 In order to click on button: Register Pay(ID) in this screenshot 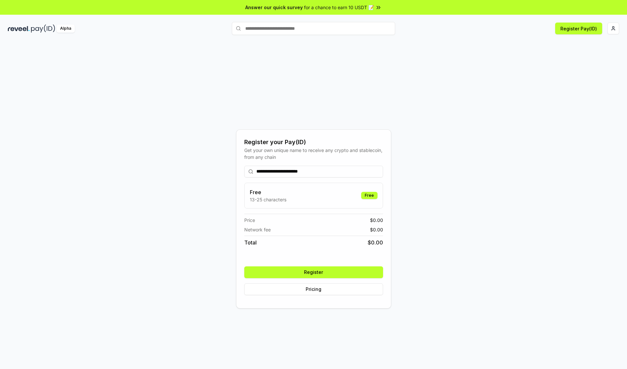, I will do `click(579, 28)`.